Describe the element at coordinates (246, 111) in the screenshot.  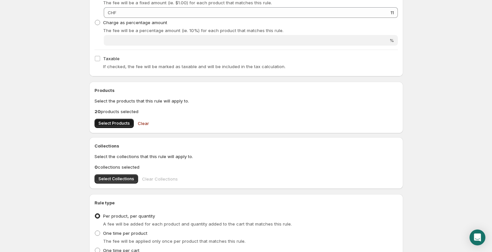
I see `p: products selected` at that location.